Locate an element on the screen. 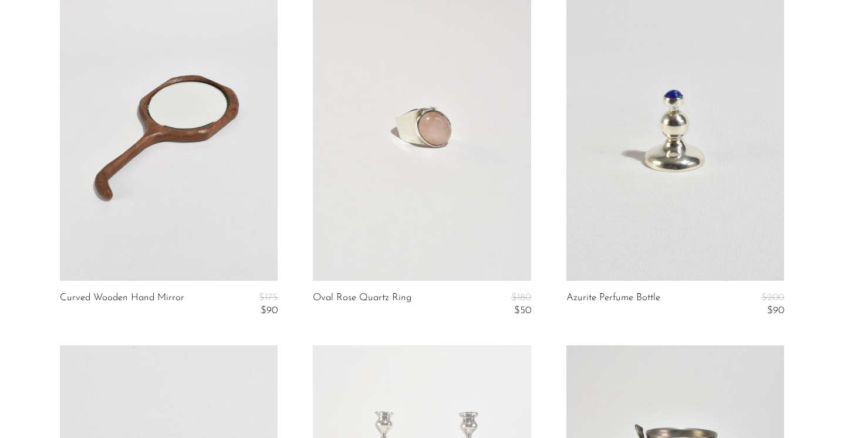 The image size is (844, 438). span: $50 is located at coordinates (522, 311).